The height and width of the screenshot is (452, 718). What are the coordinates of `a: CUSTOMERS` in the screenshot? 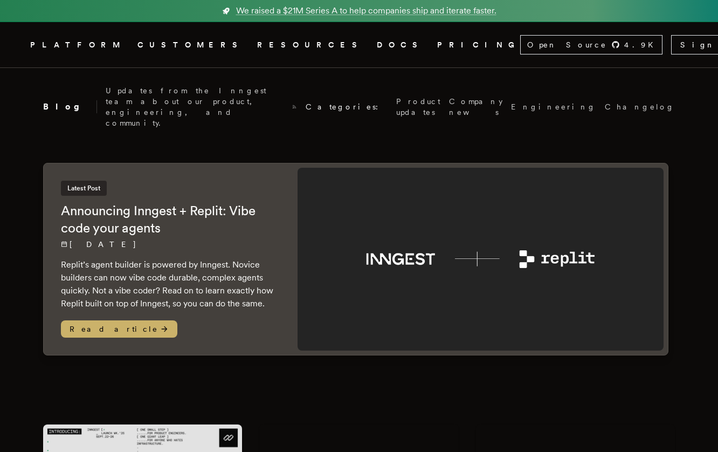 It's located at (191, 45).